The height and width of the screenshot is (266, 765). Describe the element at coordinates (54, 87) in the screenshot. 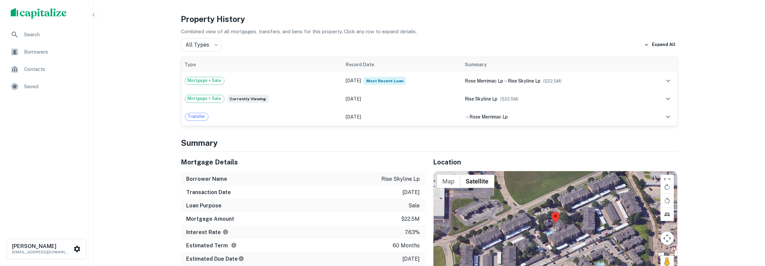

I see `span: Saved` at that location.